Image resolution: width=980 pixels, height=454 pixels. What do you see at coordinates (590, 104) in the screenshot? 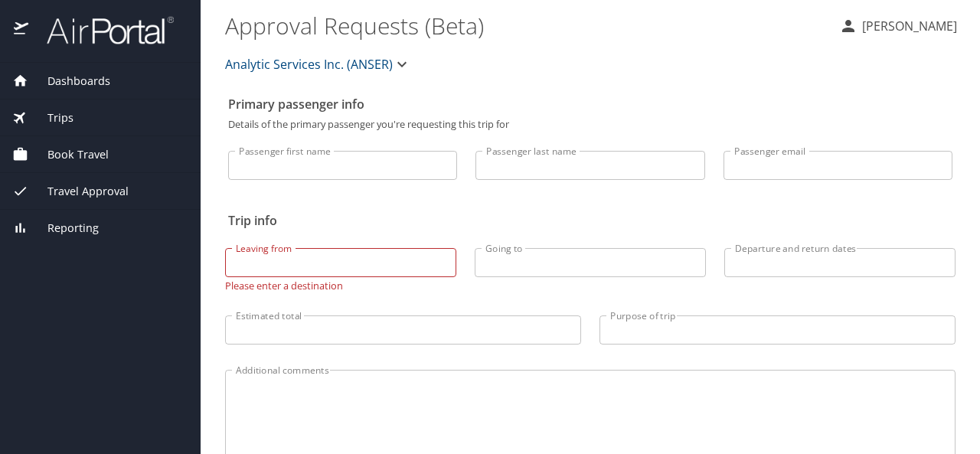
I see `h2: Primary passenger info` at bounding box center [590, 104].